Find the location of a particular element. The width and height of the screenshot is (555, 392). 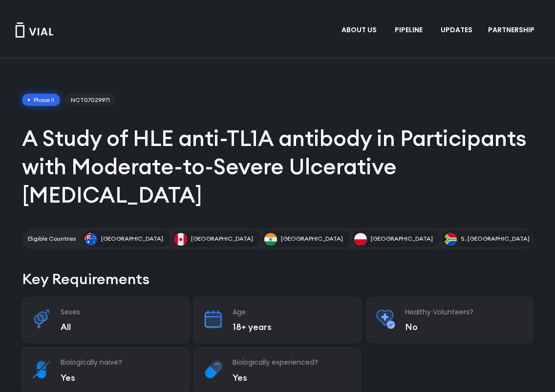

h2: Key Requirements is located at coordinates (277, 279).